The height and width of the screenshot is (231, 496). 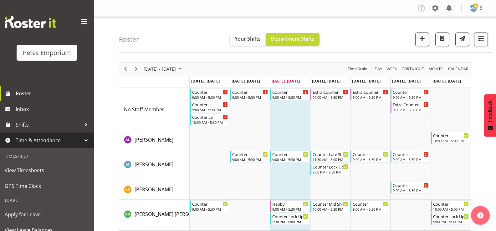 What do you see at coordinates (392, 69) in the screenshot?
I see `button: Timeline Week` at bounding box center [392, 69].